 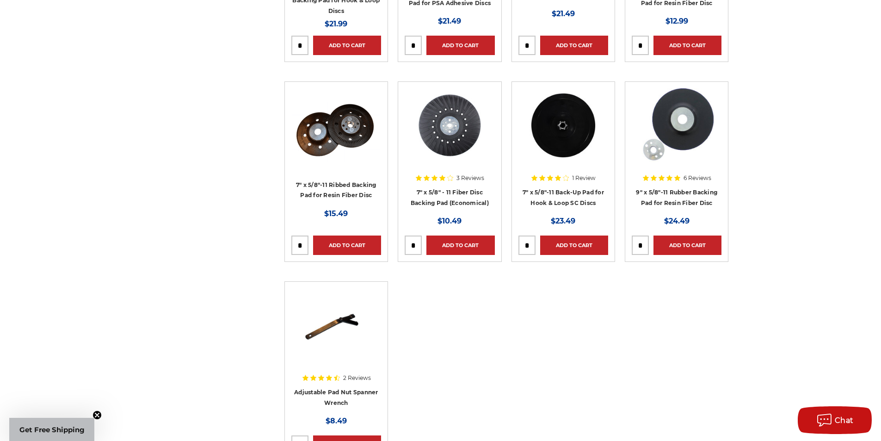 I want to click on span: $12.99, so click(x=677, y=21).